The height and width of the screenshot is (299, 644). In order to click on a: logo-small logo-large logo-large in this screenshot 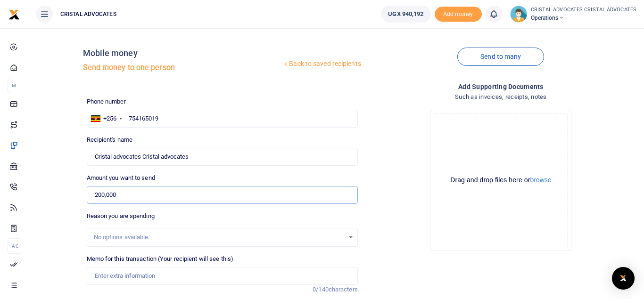, I will do `click(14, 13)`.